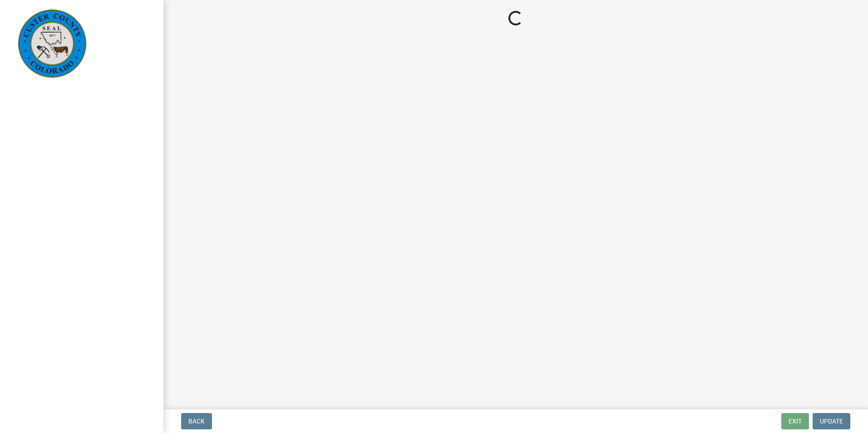 The width and height of the screenshot is (868, 433). What do you see at coordinates (832, 421) in the screenshot?
I see `span: Update` at bounding box center [832, 421].